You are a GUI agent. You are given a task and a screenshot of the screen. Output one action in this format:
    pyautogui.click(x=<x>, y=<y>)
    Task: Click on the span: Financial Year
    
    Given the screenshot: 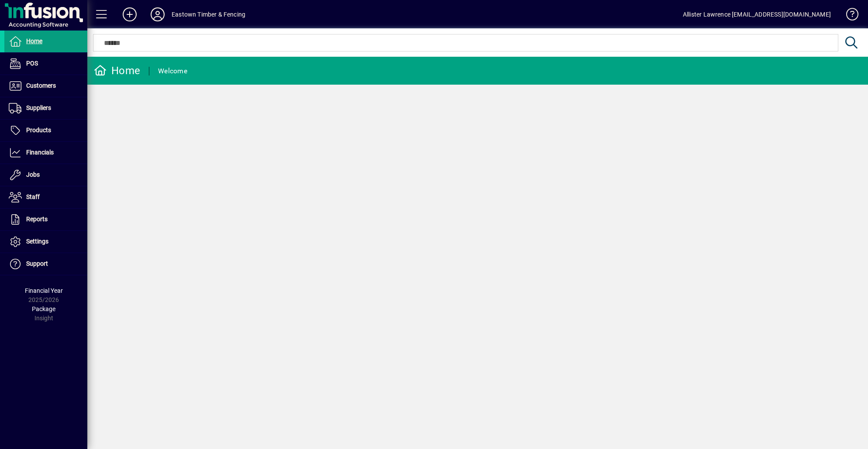 What is the action you would take?
    pyautogui.click(x=44, y=290)
    